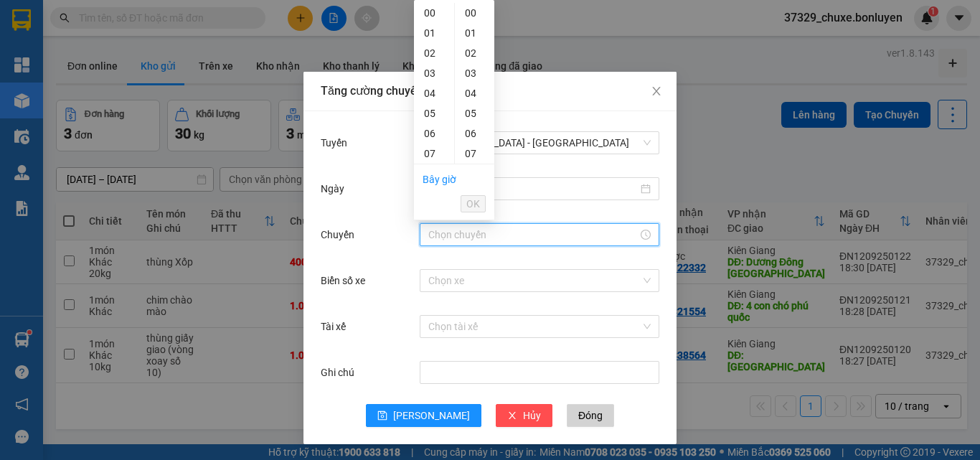 Image resolution: width=980 pixels, height=460 pixels. What do you see at coordinates (534, 326) in the screenshot?
I see `input: Tài xế` at bounding box center [534, 326].